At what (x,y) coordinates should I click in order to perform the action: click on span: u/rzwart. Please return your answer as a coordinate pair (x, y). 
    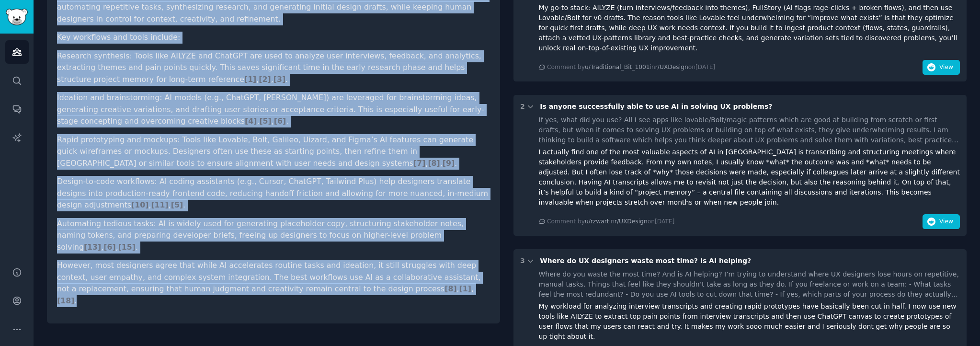
    Looking at the image, I should click on (597, 222).